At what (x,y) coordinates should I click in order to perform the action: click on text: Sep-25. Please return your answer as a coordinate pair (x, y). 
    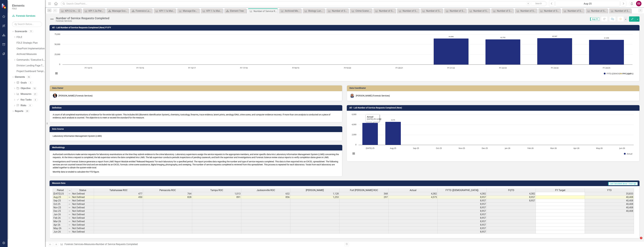
    Looking at the image, I should click on (416, 148).